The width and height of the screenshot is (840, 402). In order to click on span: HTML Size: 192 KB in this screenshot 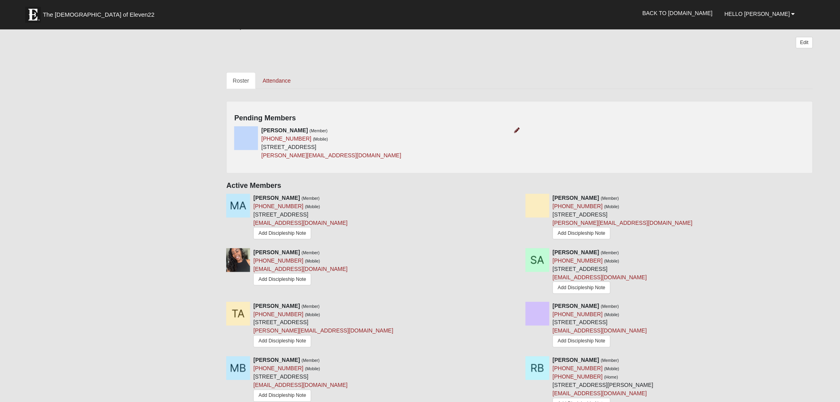, I will do `click(146, 396)`.